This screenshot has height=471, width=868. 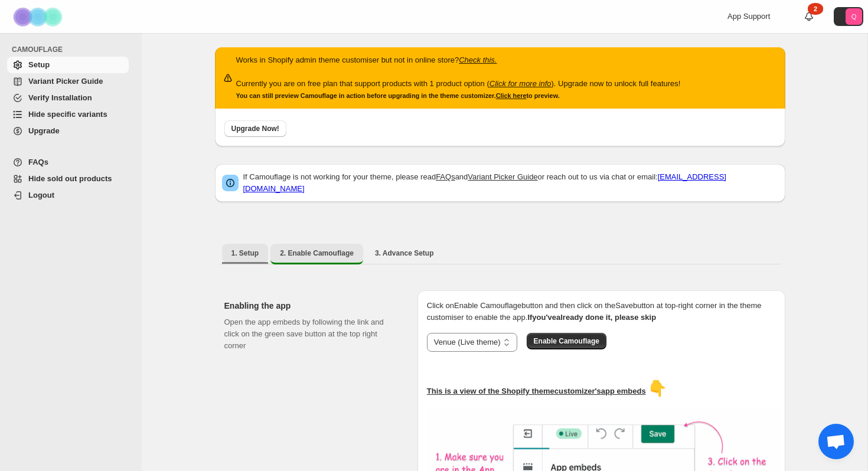 I want to click on span: Avatar with initials Q, so click(x=854, y=17).